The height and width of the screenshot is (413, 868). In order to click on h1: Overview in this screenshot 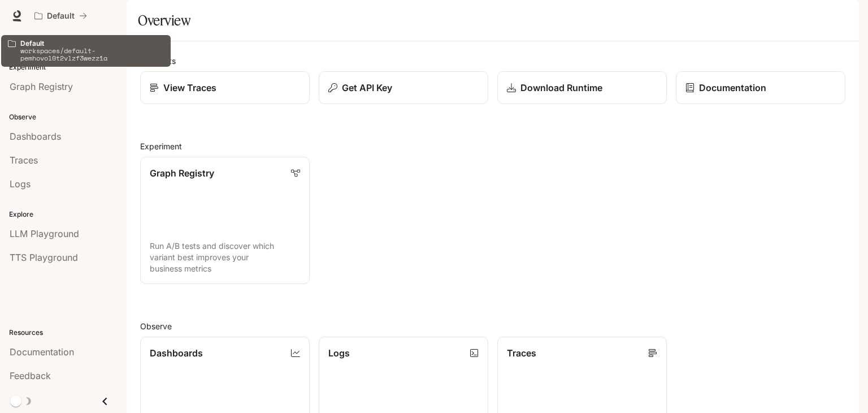, I will do `click(164, 21)`.